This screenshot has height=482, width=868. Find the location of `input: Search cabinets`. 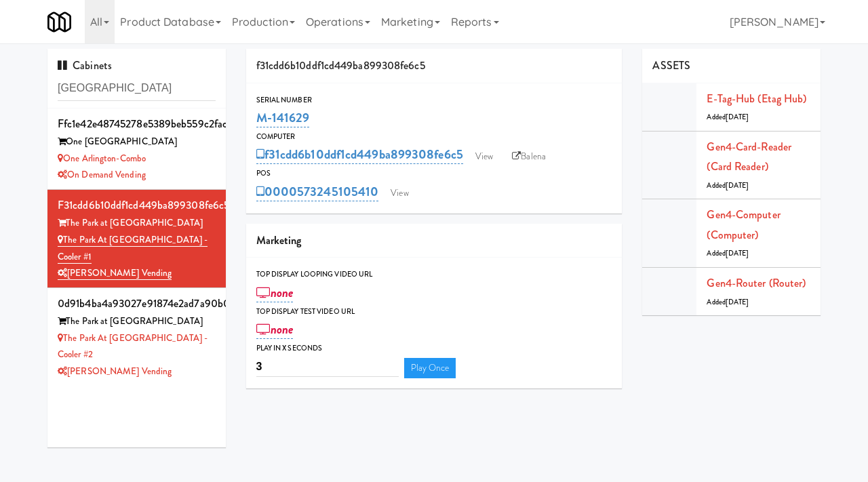

input: Search cabinets is located at coordinates (136, 88).